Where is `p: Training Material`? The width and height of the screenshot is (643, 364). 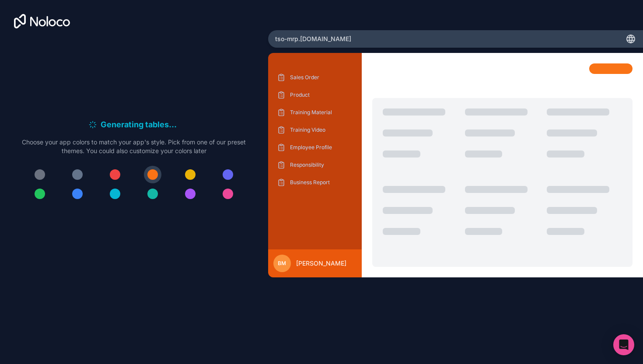
p: Training Material is located at coordinates (322, 112).